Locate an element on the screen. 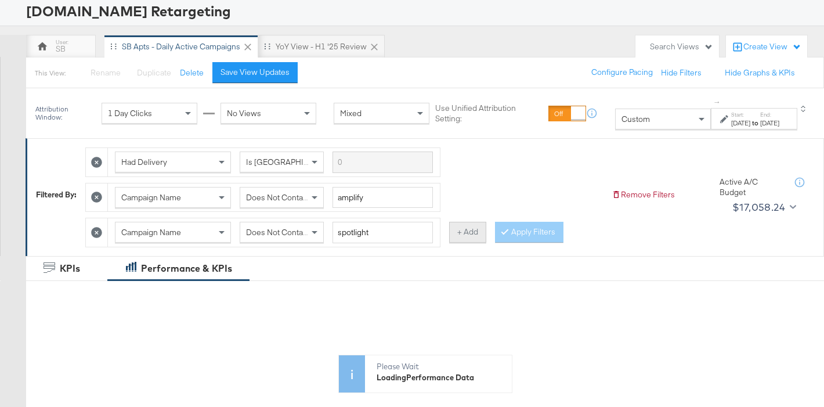  div: SB is located at coordinates (60, 49).